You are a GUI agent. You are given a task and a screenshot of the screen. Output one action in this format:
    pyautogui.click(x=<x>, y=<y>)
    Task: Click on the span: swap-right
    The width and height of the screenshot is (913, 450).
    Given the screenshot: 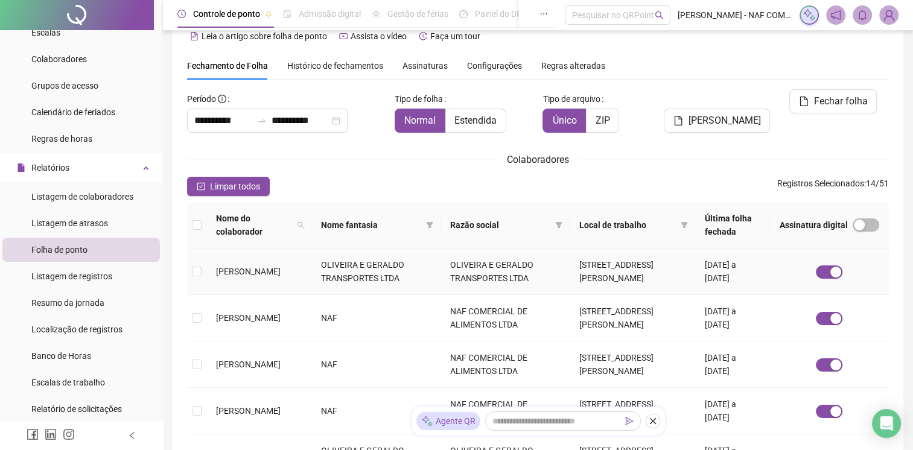 What is the action you would take?
    pyautogui.click(x=262, y=121)
    